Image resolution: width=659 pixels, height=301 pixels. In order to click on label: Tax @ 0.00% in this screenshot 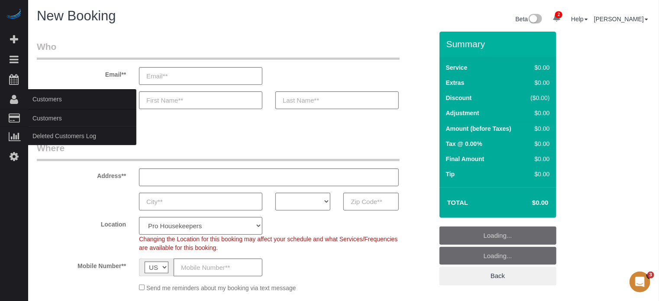, I will do `click(464, 144)`.